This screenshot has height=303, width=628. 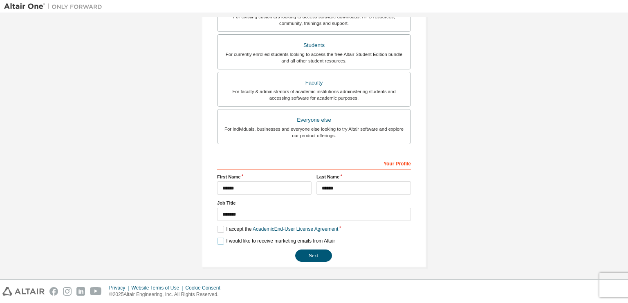 I want to click on img: facebook.svg, so click(x=54, y=292).